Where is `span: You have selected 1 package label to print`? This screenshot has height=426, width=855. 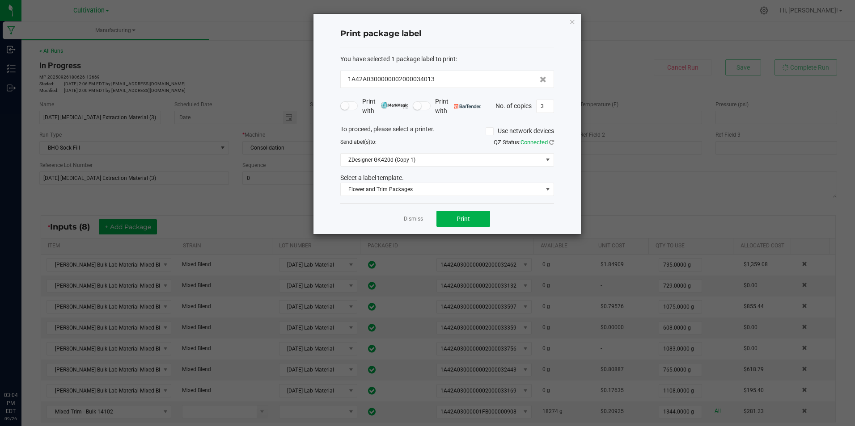 span: You have selected 1 package label to print is located at coordinates (398, 59).